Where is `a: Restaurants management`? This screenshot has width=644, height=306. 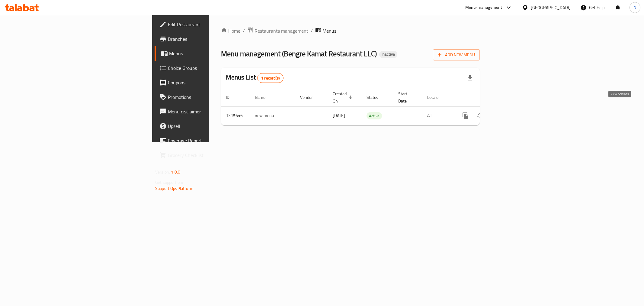 a: Restaurants management is located at coordinates (278, 31).